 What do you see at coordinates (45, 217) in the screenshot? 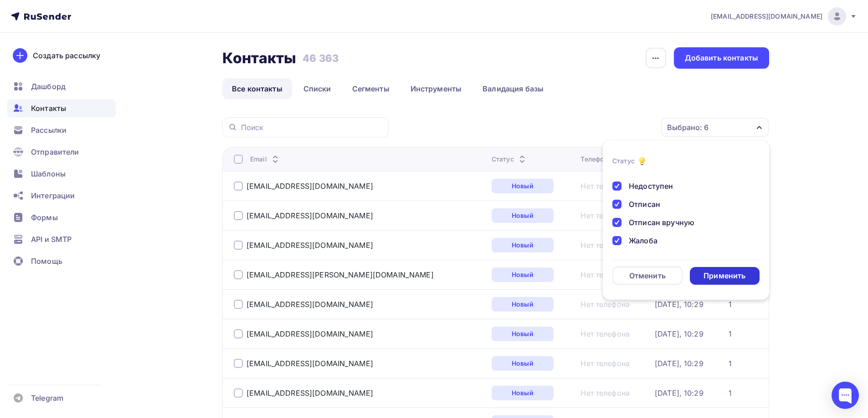
I see `span: Формы` at bounding box center [45, 217].